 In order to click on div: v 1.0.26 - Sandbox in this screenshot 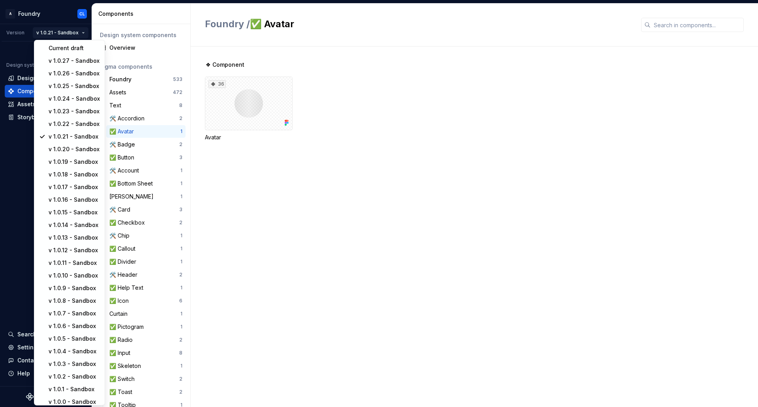, I will do `click(74, 73)`.